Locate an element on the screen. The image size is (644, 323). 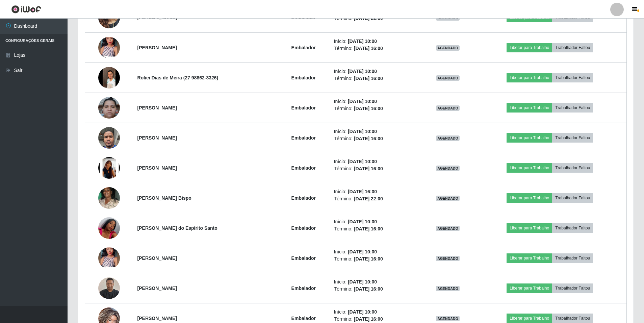
img: 1758478385763.jpeg is located at coordinates (109, 288).